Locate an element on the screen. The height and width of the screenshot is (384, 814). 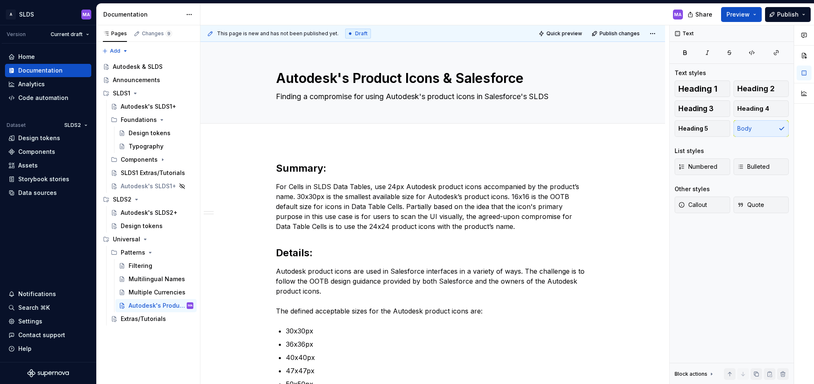
div: Storybook stories is located at coordinates (44, 179).